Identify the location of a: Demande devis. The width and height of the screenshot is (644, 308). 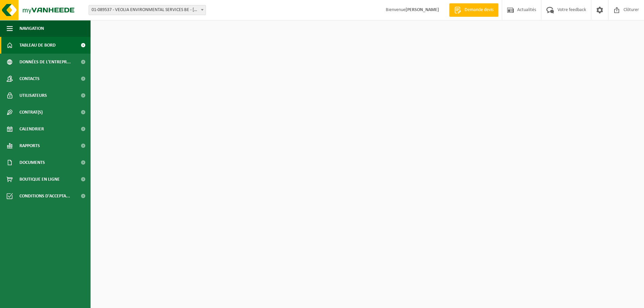
(474, 10).